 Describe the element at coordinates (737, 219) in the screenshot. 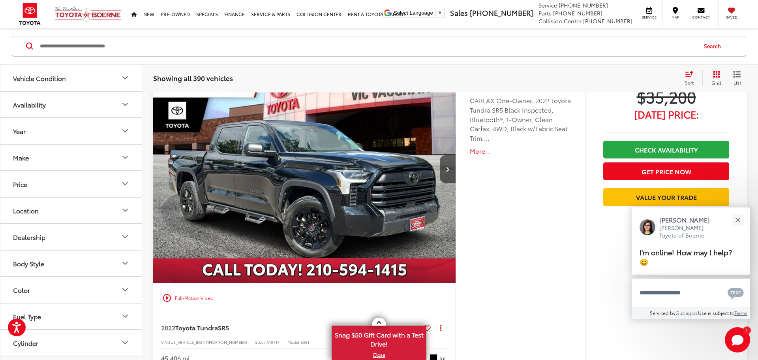

I see `button: Close` at that location.